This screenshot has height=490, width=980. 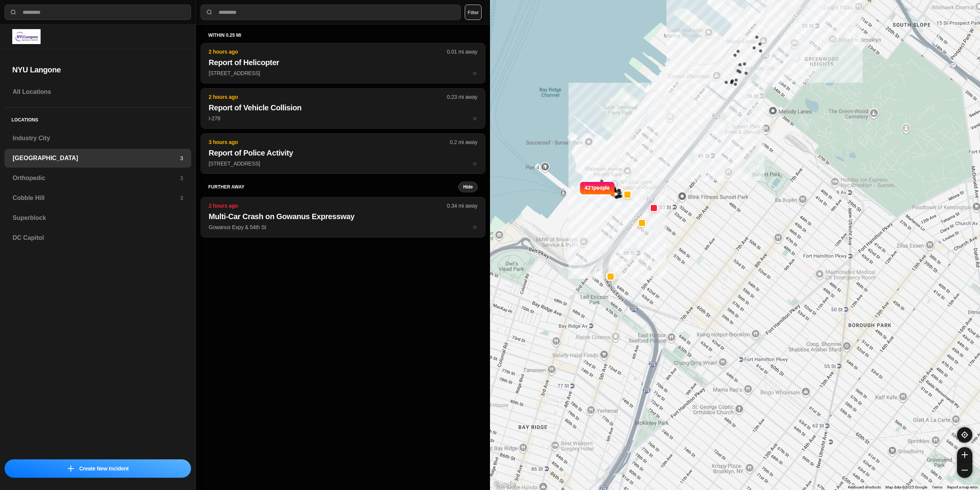 I want to click on img: zoom-out, so click(x=965, y=470).